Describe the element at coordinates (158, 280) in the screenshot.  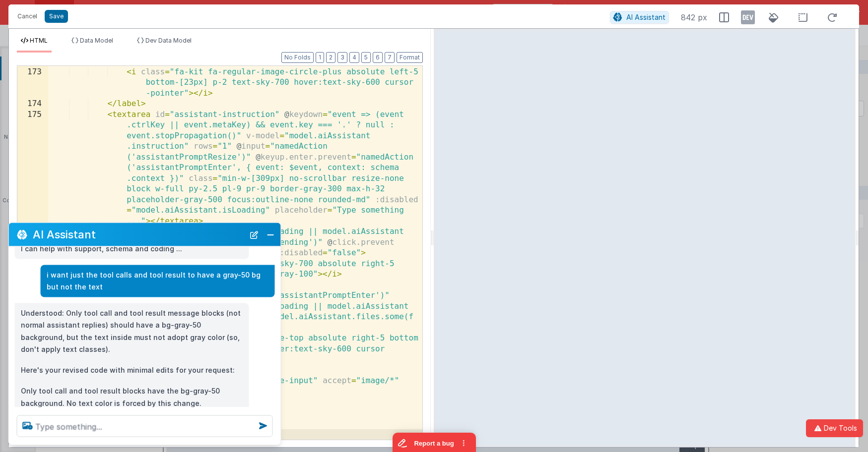
I see `p: i want just the tool calls and tool result to have a gray-50 bg but not the text` at that location.